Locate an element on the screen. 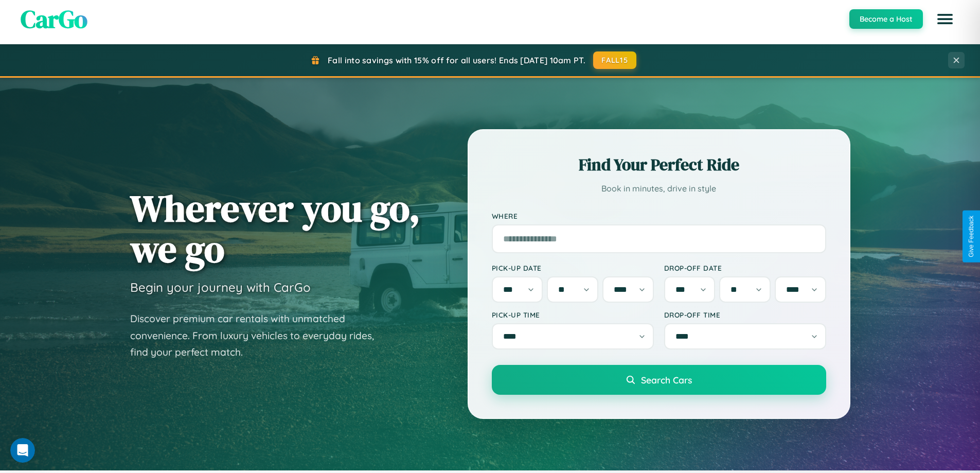  label: Pick-up Time is located at coordinates (573, 314).